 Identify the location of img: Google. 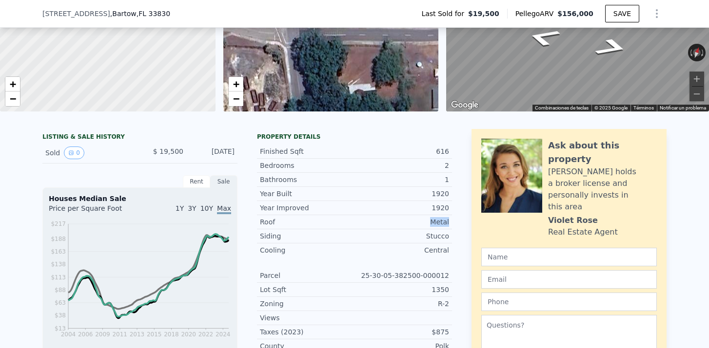
(464, 105).